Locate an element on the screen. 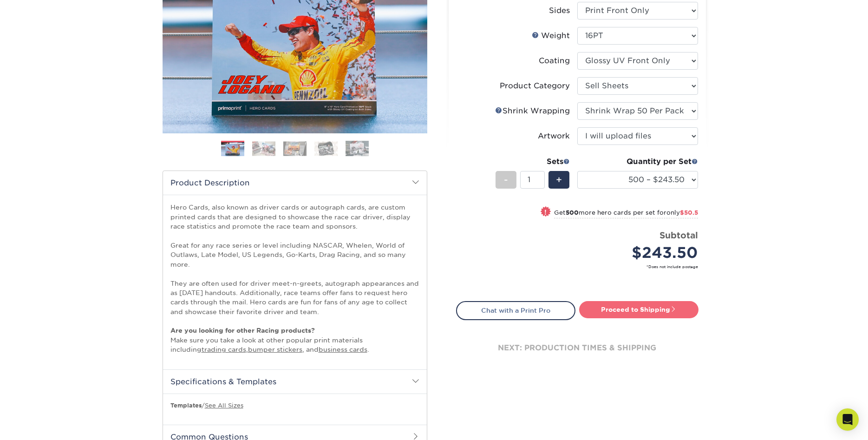 The image size is (868, 440). div: Quantity per Set is located at coordinates (638, 162).